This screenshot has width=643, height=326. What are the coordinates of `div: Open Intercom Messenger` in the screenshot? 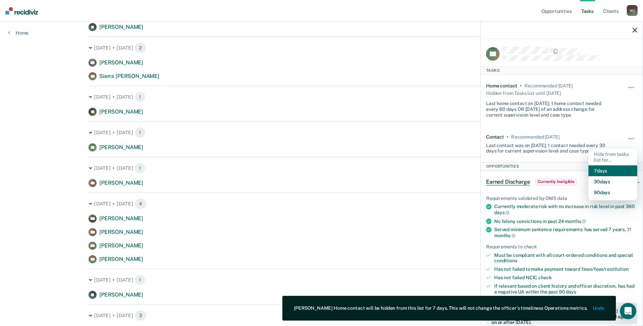 It's located at (628, 311).